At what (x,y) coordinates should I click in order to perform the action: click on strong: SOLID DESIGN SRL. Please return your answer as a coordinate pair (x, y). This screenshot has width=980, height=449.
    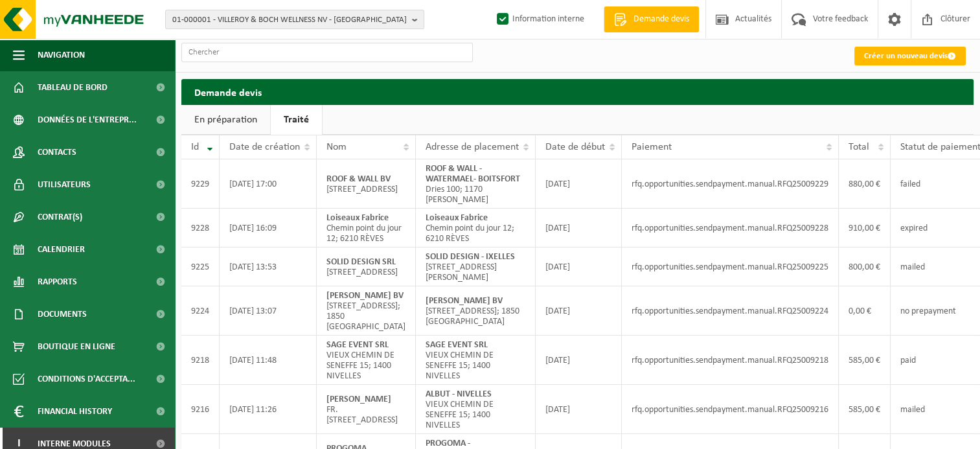
    Looking at the image, I should click on (361, 262).